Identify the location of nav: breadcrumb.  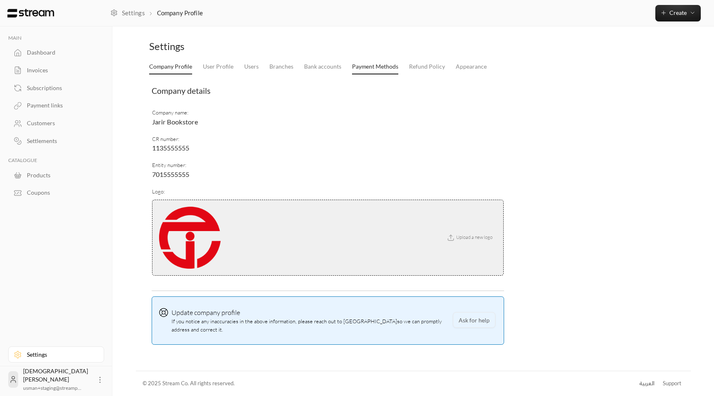
(157, 13).